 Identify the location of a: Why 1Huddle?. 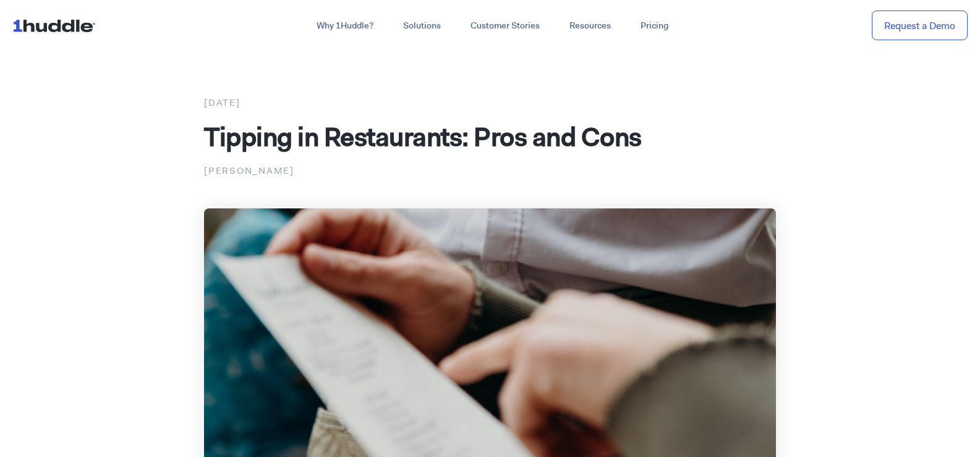
(345, 26).